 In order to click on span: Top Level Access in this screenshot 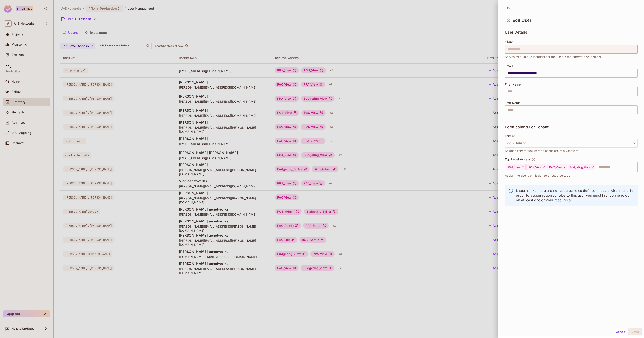, I will do `click(518, 159)`.